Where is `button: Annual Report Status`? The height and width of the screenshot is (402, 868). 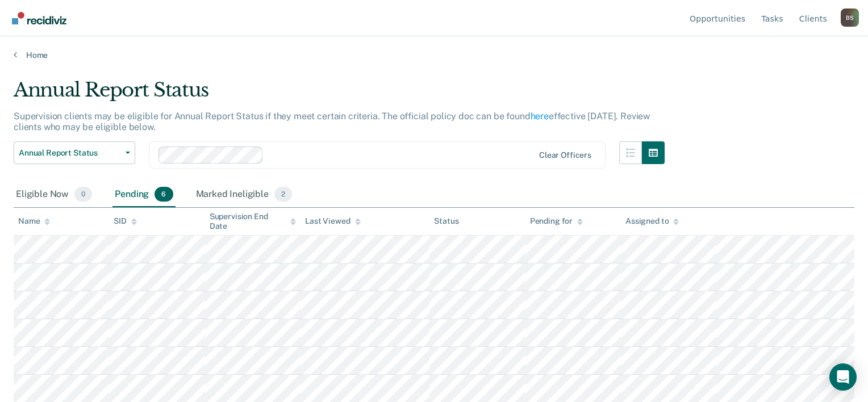
button: Annual Report Status is located at coordinates (74, 153).